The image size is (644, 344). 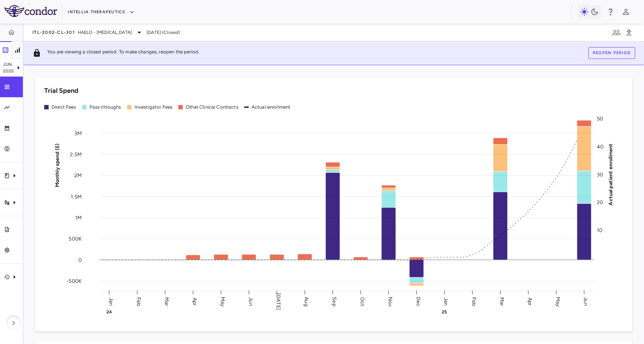 I want to click on tspan: 30, so click(x=600, y=174).